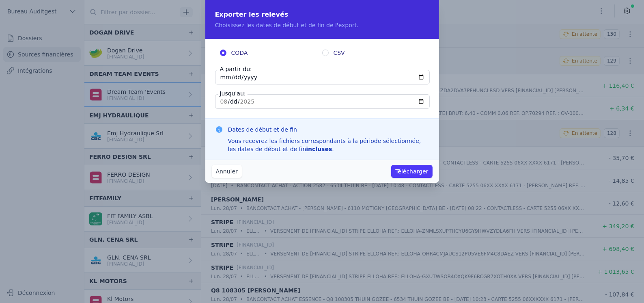 The height and width of the screenshot is (303, 644). What do you see at coordinates (223, 53) in the screenshot?
I see `input: CODA` at bounding box center [223, 53].